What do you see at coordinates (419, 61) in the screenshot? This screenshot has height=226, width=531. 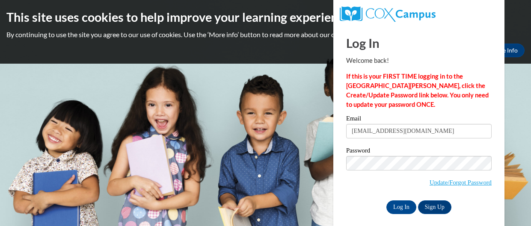 I see `p: Welcome back!` at bounding box center [419, 61].